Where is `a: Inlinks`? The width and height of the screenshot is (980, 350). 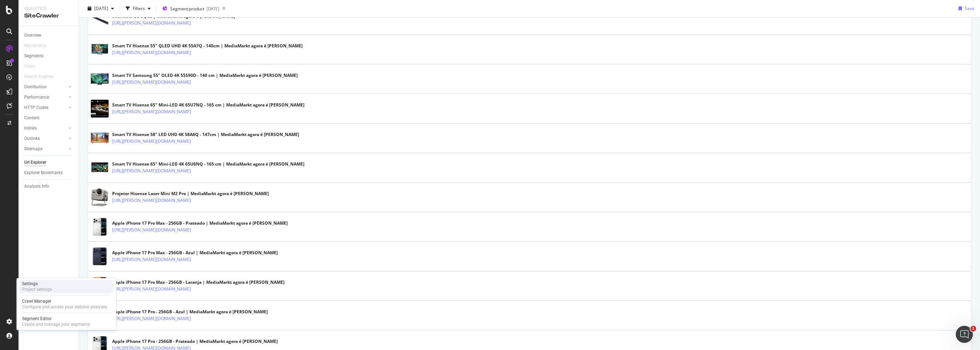 a: Inlinks is located at coordinates (45, 128).